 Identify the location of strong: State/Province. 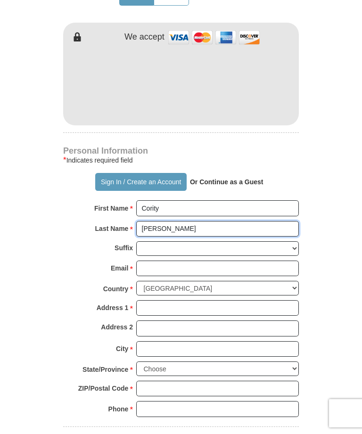
(105, 369).